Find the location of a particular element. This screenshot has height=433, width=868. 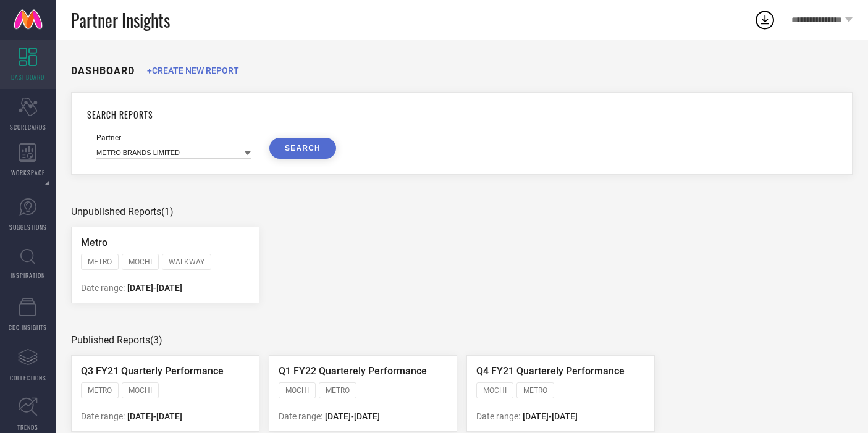

span: TRENDS is located at coordinates (27, 427).